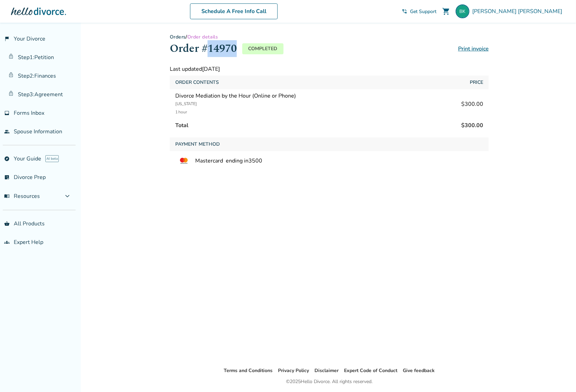 This screenshot has width=576, height=392. What do you see at coordinates (263, 49) in the screenshot?
I see `p: Completed` at bounding box center [263, 49].